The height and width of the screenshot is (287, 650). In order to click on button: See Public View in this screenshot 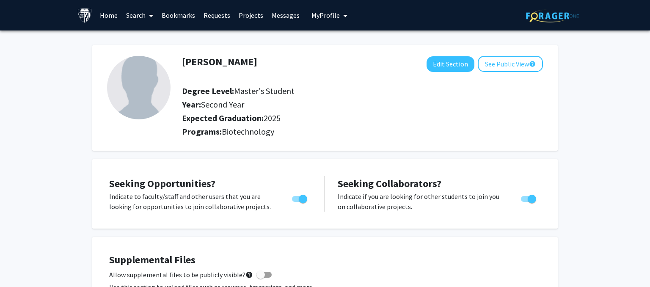, I will do `click(510, 64)`.